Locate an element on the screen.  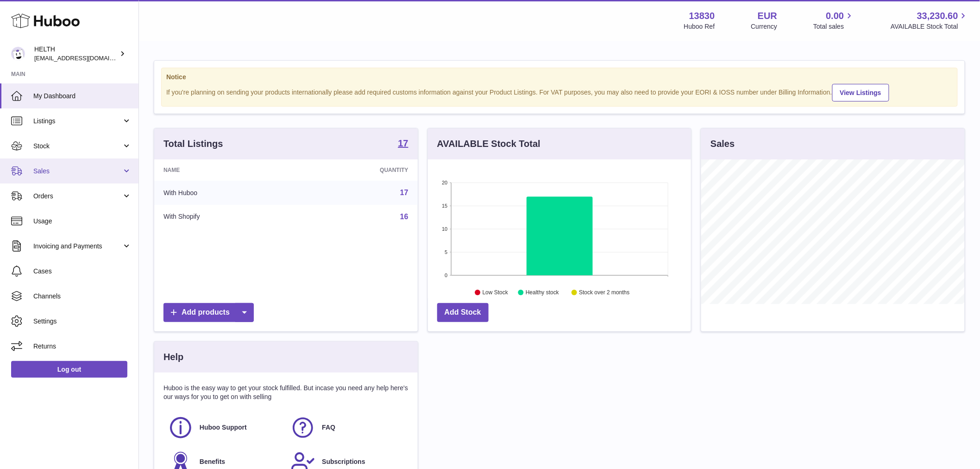
span: Listings is located at coordinates (77, 121).